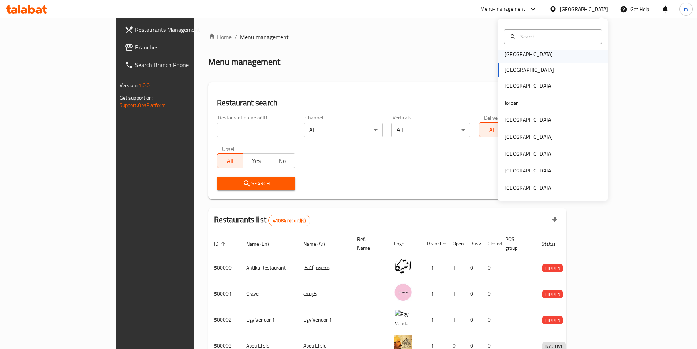 The image size is (697, 349). What do you see at coordinates (686, 9) in the screenshot?
I see `span: m` at bounding box center [686, 9].